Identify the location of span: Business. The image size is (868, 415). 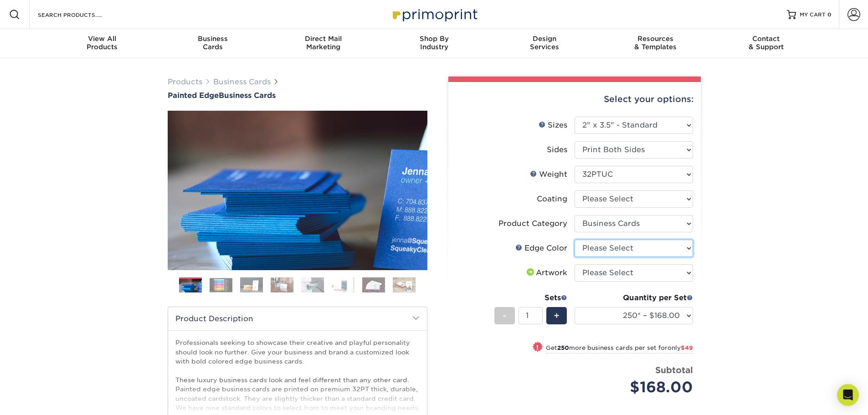
(212, 39).